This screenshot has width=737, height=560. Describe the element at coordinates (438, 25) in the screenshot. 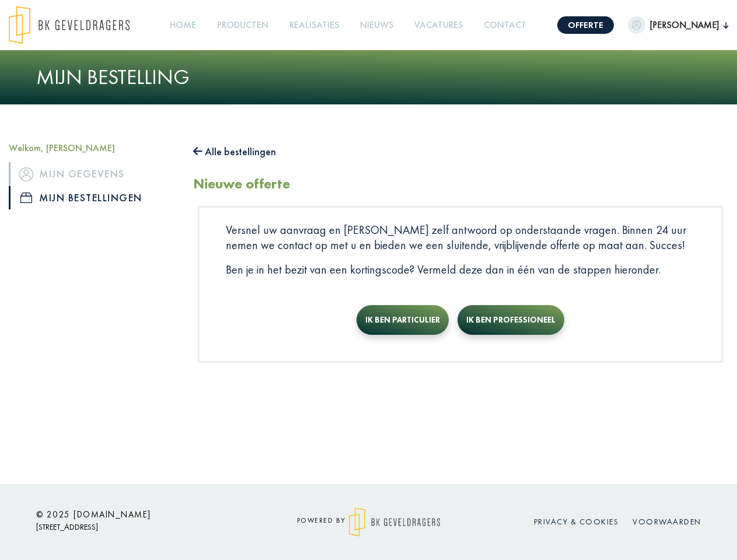

I see `a: Vacatures` at that location.